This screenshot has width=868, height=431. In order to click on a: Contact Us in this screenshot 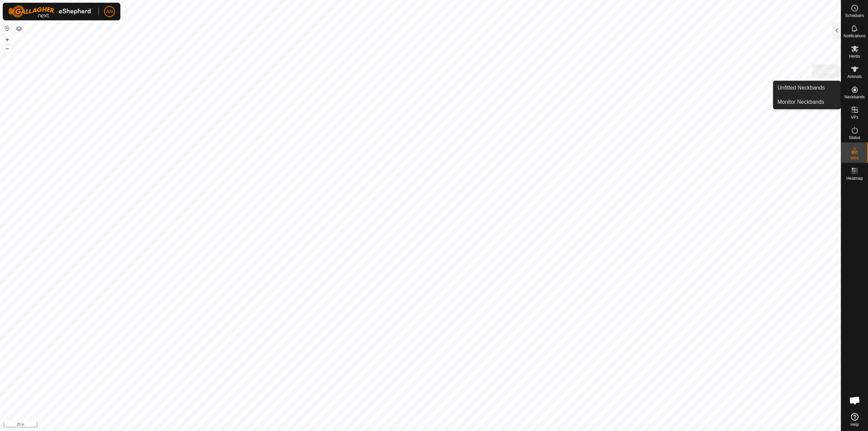, I will do `click(437, 425)`.